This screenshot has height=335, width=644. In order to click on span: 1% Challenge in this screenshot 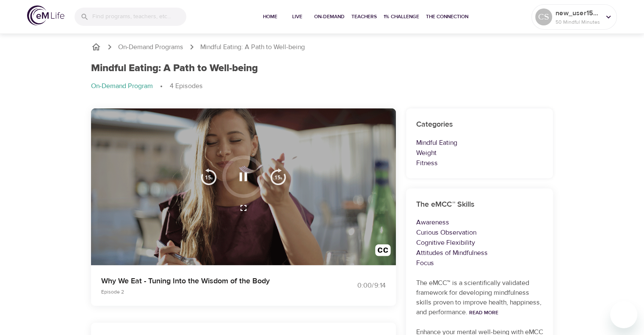, I will do `click(402, 17)`.